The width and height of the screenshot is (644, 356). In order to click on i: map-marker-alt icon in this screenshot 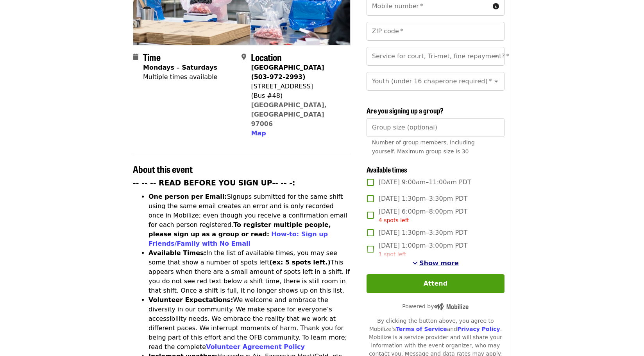, I will do `click(244, 57)`.